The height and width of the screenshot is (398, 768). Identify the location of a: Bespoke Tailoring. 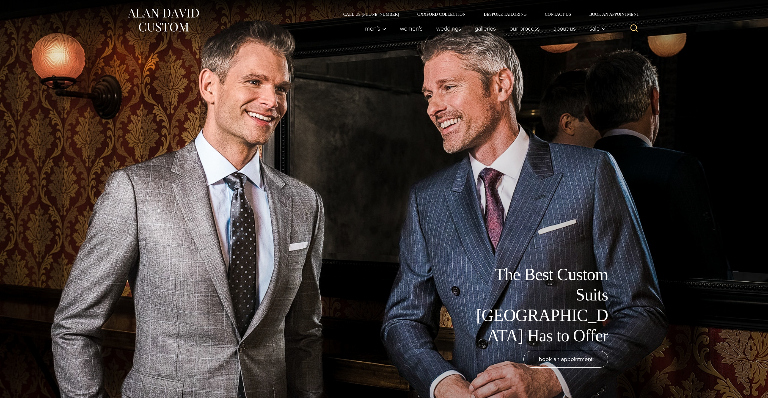
(505, 14).